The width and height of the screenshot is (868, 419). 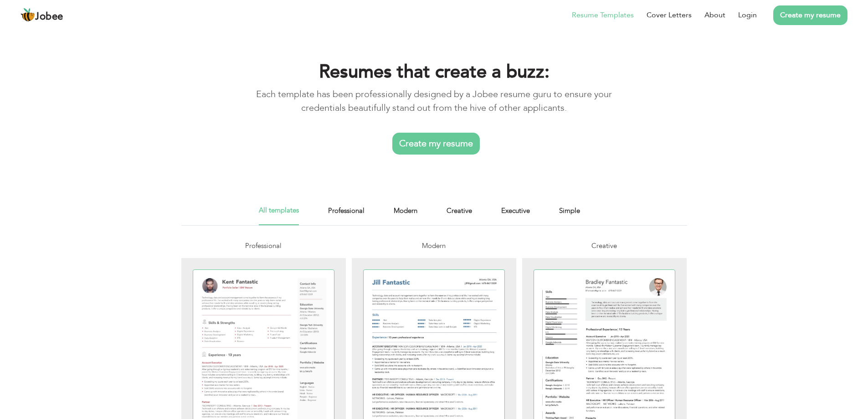 What do you see at coordinates (515, 216) in the screenshot?
I see `a: Executive` at bounding box center [515, 216].